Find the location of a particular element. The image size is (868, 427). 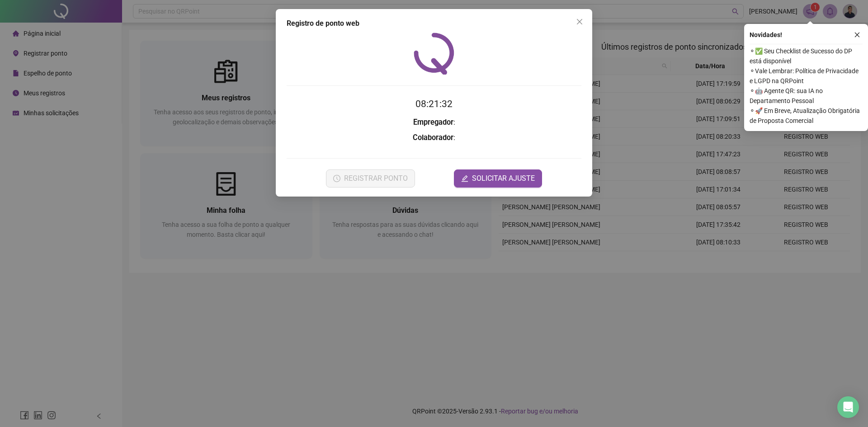

button: editSOLICITAR AJUSTE is located at coordinates (498, 179).